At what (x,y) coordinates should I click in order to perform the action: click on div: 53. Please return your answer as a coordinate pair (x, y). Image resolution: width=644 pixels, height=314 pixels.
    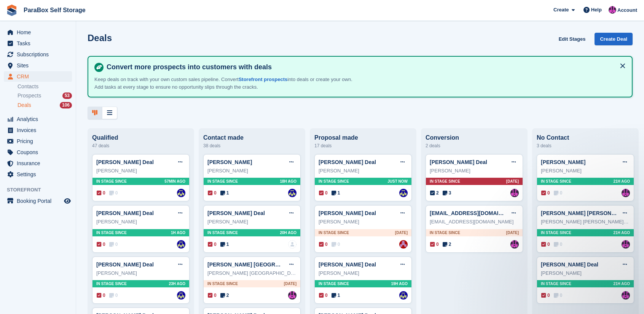
    Looking at the image, I should click on (67, 95).